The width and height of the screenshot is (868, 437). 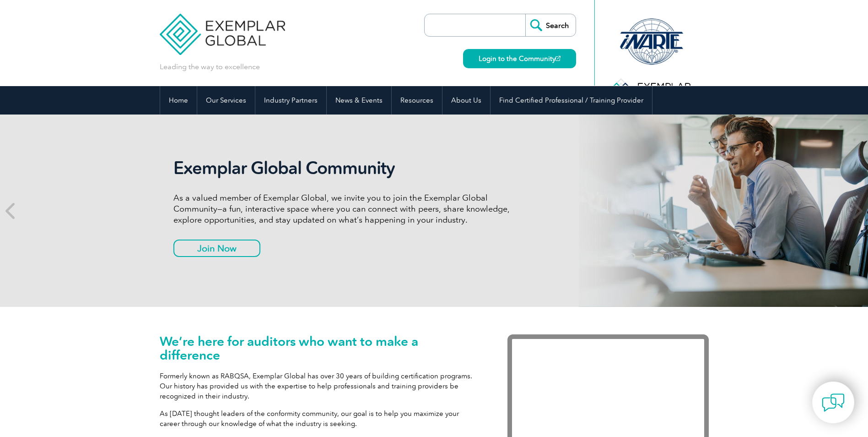 What do you see at coordinates (551, 25) in the screenshot?
I see `input: Search` at bounding box center [551, 25].